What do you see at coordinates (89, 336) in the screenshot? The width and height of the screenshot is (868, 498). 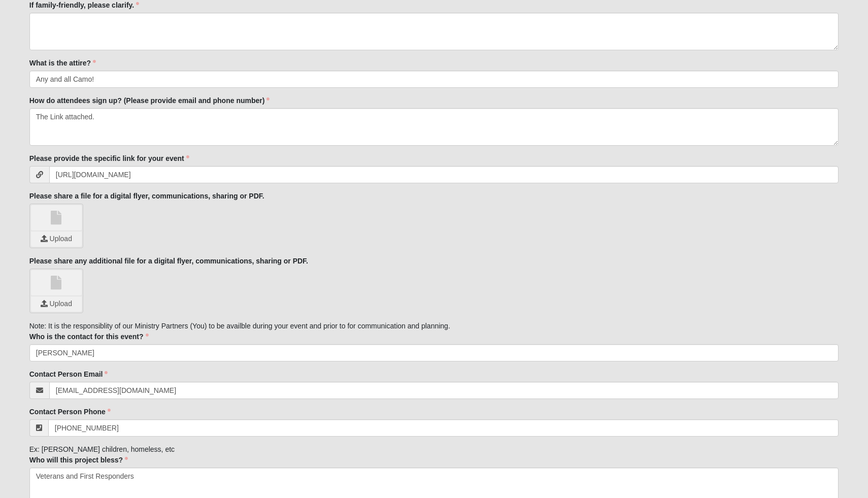 I see `label: Who is the contact for this event?` at bounding box center [89, 336].